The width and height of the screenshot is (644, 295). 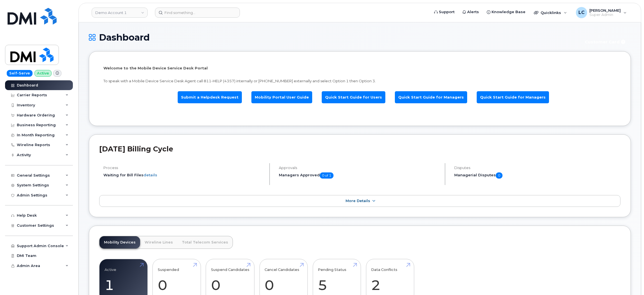 I want to click on h5: Managers Approved, so click(x=359, y=175).